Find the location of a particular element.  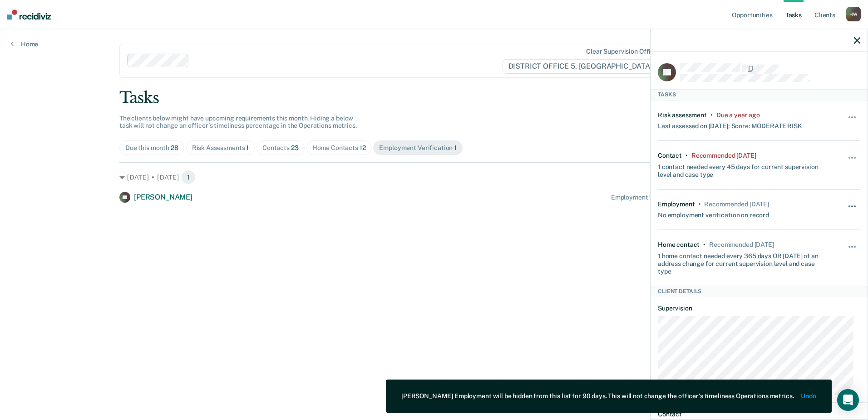

dt: Contact is located at coordinates (759, 414).